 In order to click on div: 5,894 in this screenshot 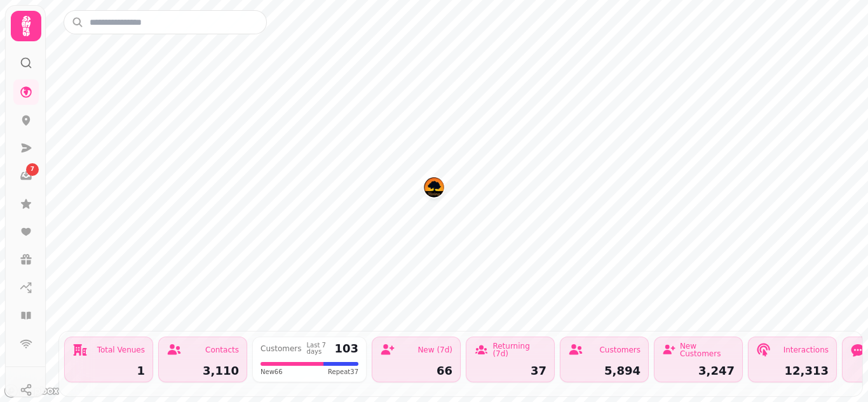, I will do `click(604, 371)`.